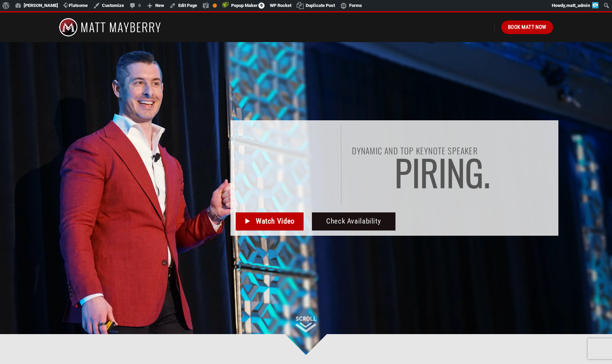  Describe the element at coordinates (269, 221) in the screenshot. I see `a: Watch Video` at that location.